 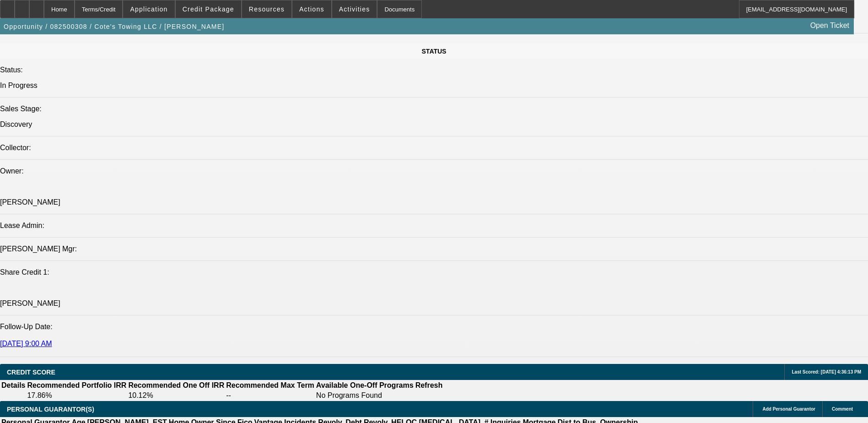 What do you see at coordinates (149, 9) in the screenshot?
I see `span: Application` at bounding box center [149, 9].